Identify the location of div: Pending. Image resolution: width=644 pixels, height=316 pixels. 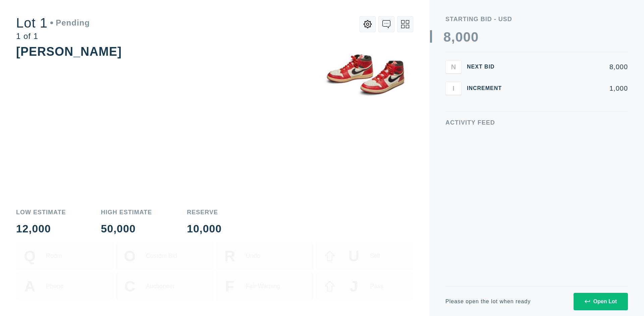
(70, 23).